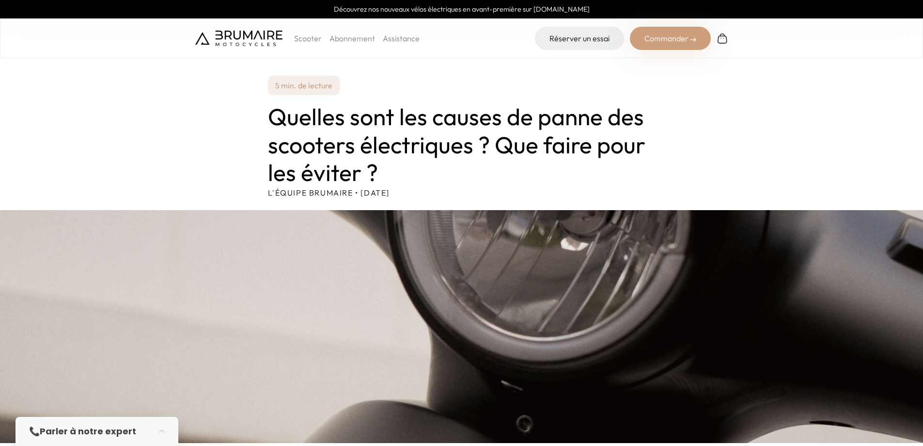  I want to click on a: Assistance, so click(401, 38).